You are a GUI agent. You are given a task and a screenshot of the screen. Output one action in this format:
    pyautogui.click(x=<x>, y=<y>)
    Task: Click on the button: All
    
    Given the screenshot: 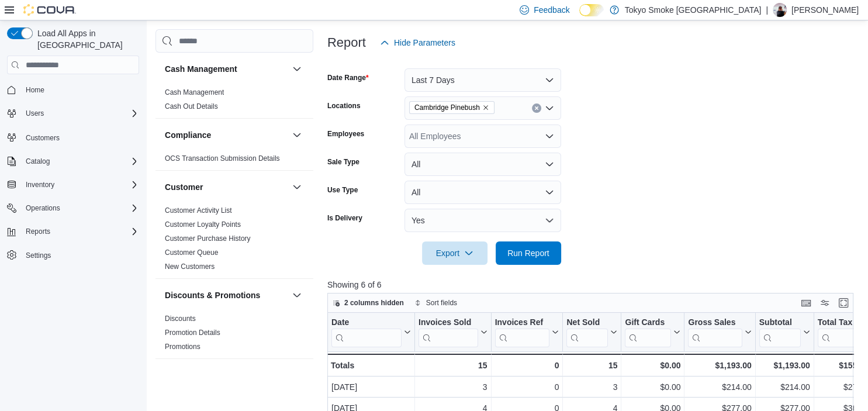 What is the action you would take?
    pyautogui.click(x=483, y=193)
    